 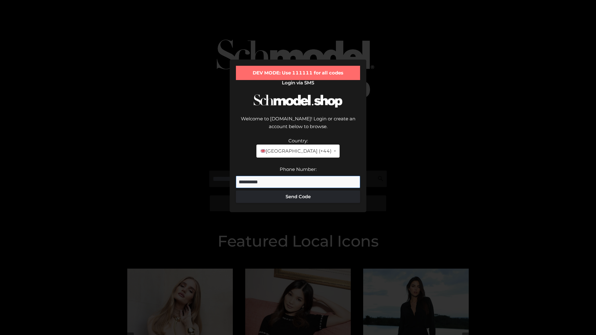 What do you see at coordinates (298, 197) in the screenshot?
I see `button: Send Code` at bounding box center [298, 197].